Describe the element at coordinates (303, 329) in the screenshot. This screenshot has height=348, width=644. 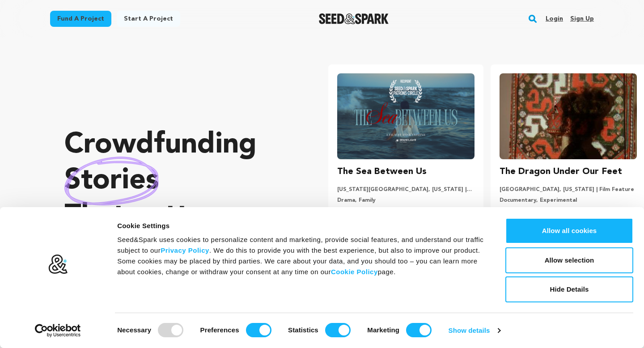
I see `strong: Statistics` at that location.